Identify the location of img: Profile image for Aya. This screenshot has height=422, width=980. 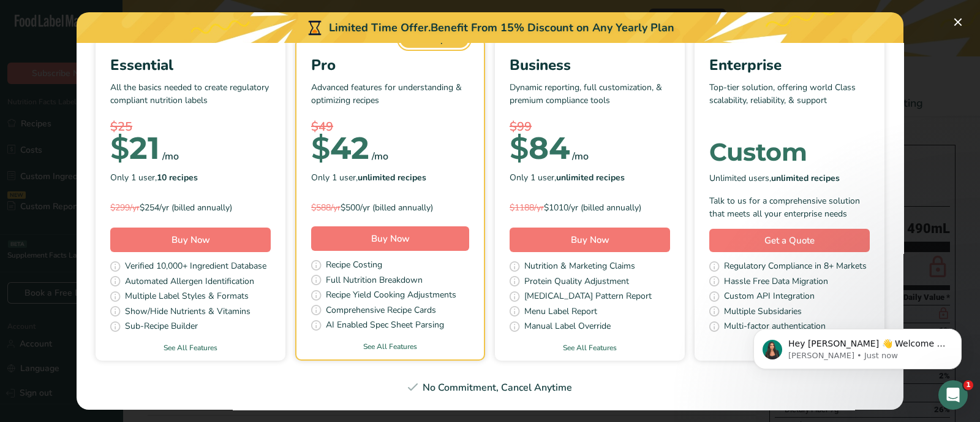
(37, 46).